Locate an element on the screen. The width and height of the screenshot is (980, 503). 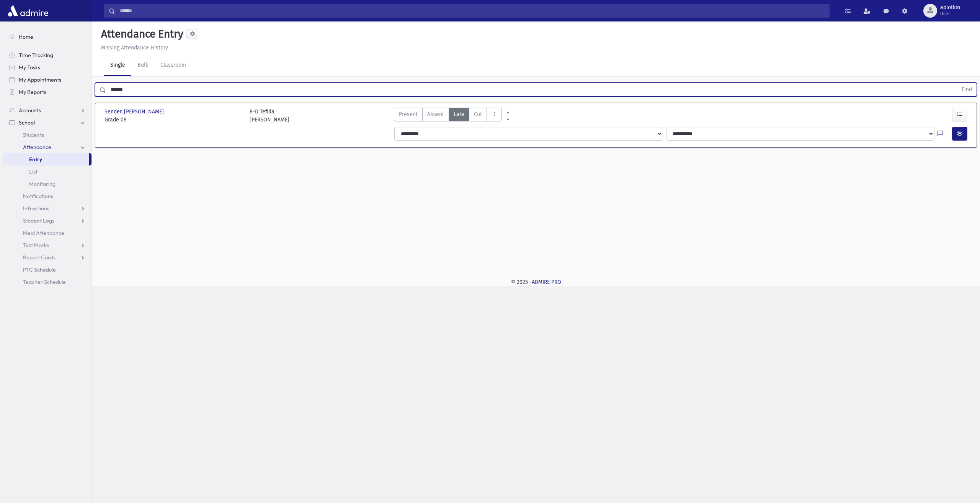
h5: Attendance Entry is located at coordinates (140, 34).